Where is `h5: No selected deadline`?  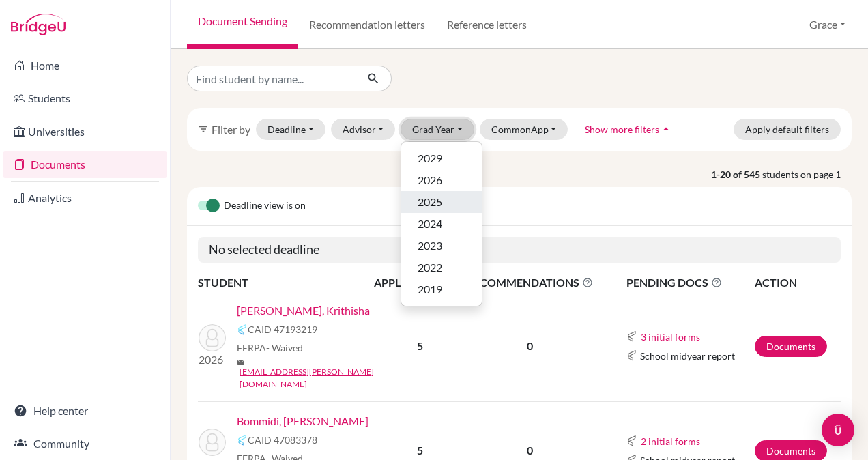
h5: No selected deadline is located at coordinates (519, 250).